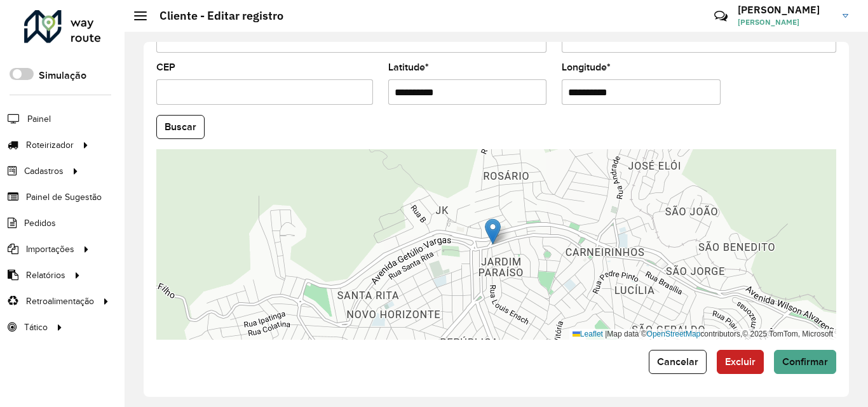 Image resolution: width=868 pixels, height=407 pixels. Describe the element at coordinates (409, 67) in the screenshot. I see `label: Latitude` at that location.